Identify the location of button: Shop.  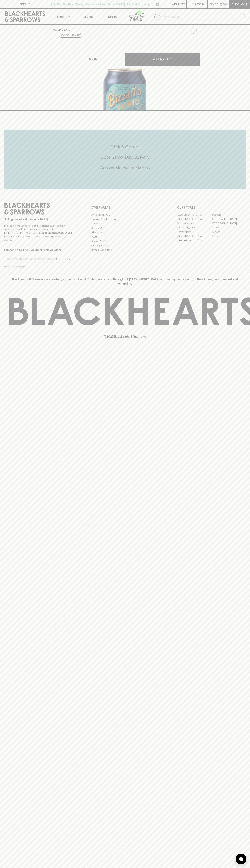
(63, 16).